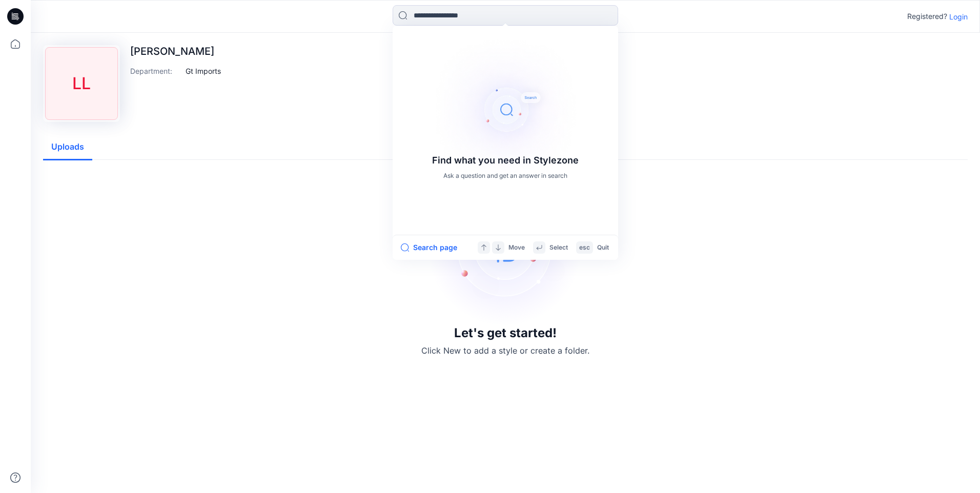 This screenshot has width=980, height=493. I want to click on p: Move, so click(516, 247).